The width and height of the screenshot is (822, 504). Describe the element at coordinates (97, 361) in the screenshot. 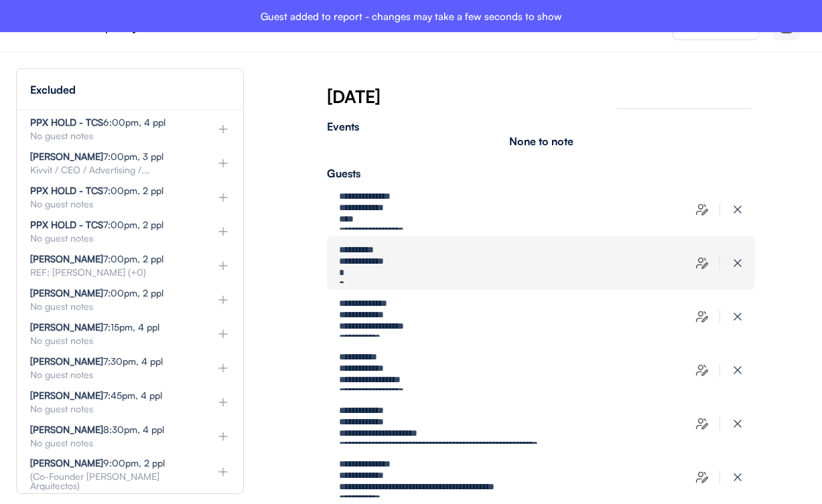

I see `div: 7:30pm, 4 ppl` at that location.